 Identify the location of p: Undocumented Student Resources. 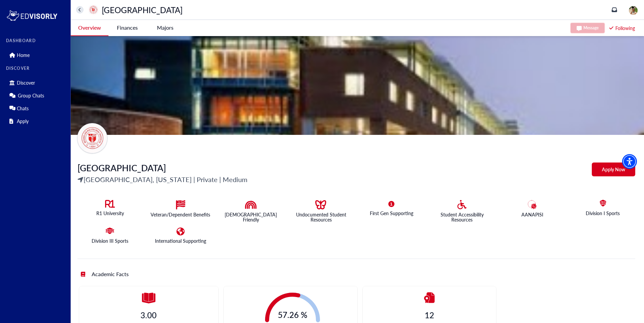
(321, 217).